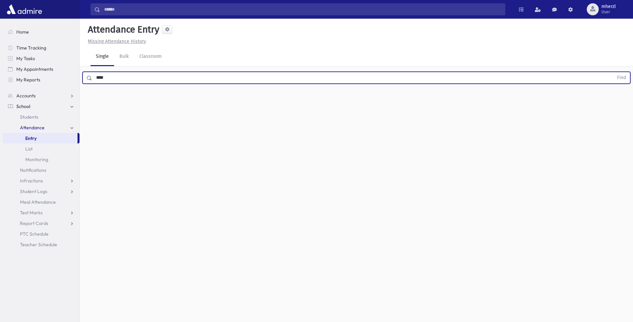 The image size is (633, 322). What do you see at coordinates (31, 181) in the screenshot?
I see `span: Infractions` at bounding box center [31, 181].